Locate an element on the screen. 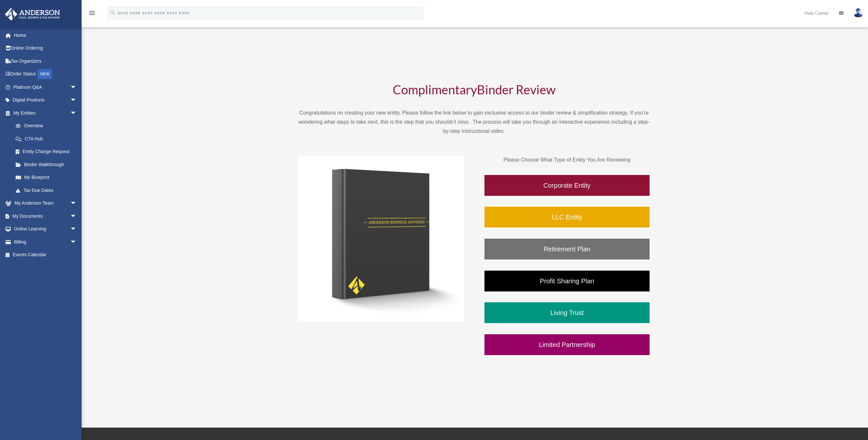 The image size is (868, 440). a: Overview is located at coordinates (48, 126).